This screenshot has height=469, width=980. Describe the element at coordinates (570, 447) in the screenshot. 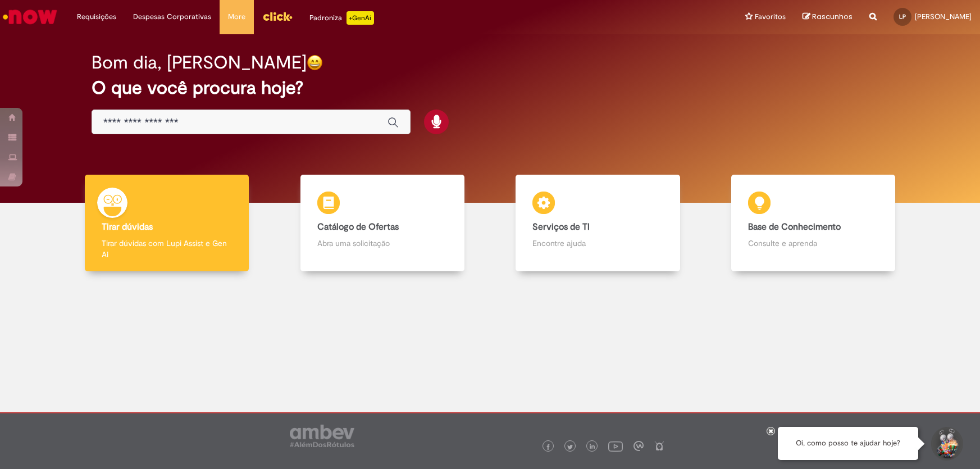

I see `img: logo_footer_twitter.png` at that location.